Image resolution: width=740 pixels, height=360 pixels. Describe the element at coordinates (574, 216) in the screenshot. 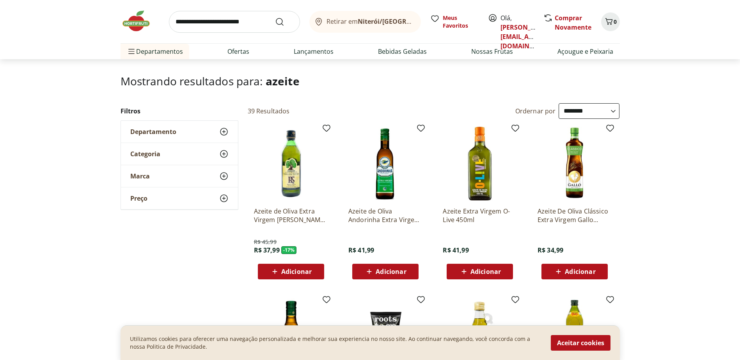

I see `p: Azeite De Oliva Clássico Extra Virgem Gallo 500Ml` at that location.